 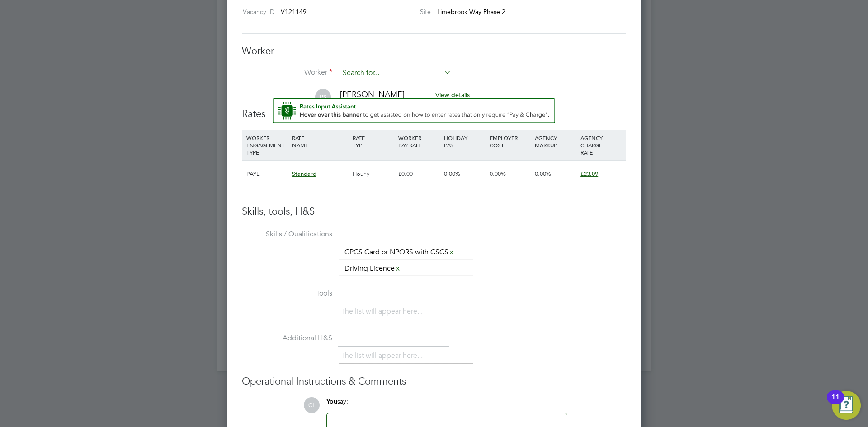 What do you see at coordinates (419, 174) in the screenshot?
I see `div: £0.00` at bounding box center [419, 174].